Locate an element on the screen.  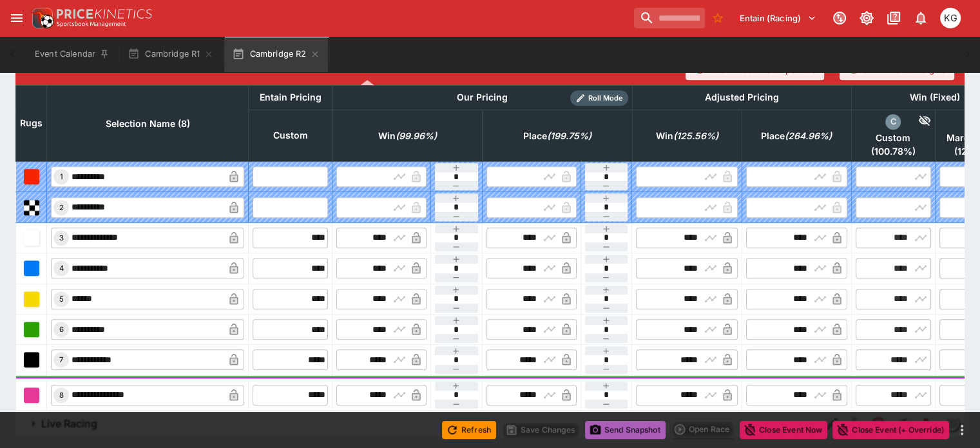
span: ( 100.78 %) is located at coordinates (893, 151).